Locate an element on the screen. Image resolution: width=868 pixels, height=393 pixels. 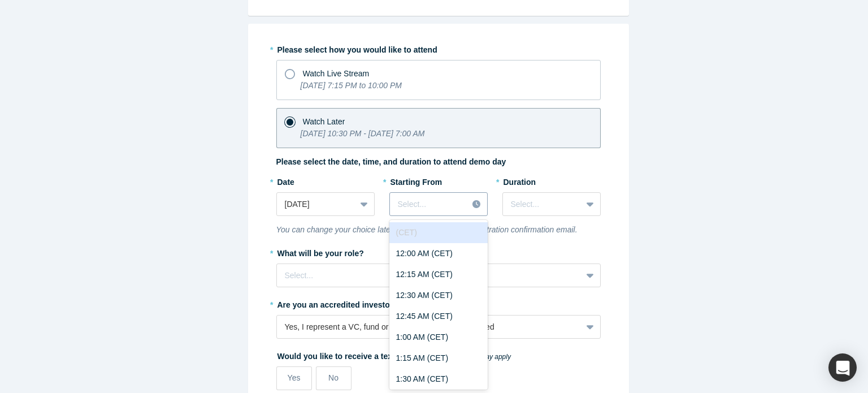
label: Date is located at coordinates (325, 180).